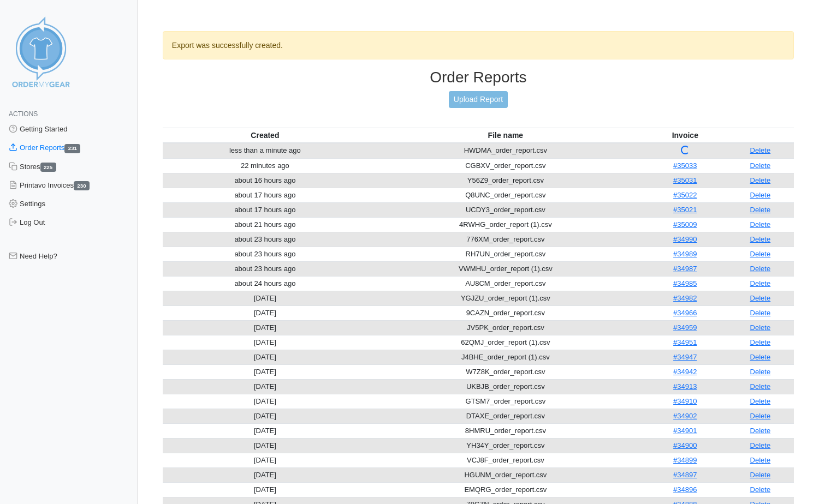 The width and height of the screenshot is (825, 504). I want to click on a: #35022, so click(684, 195).